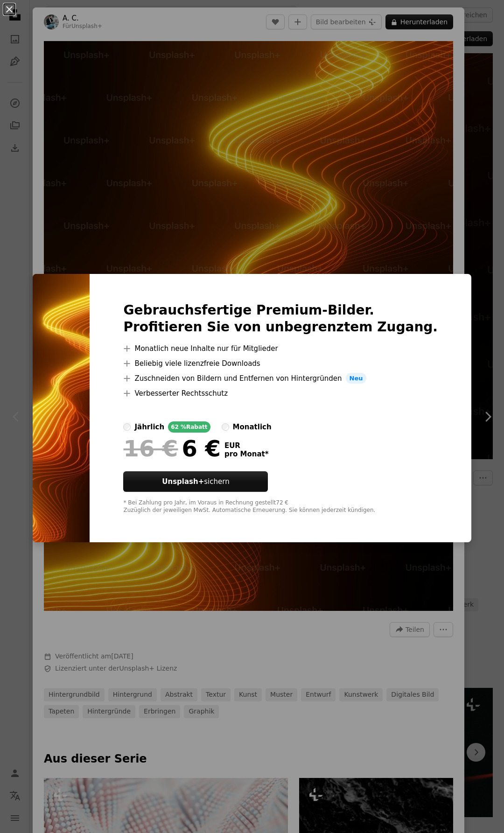 The width and height of the screenshot is (504, 833). I want to click on div: jährlich, so click(149, 427).